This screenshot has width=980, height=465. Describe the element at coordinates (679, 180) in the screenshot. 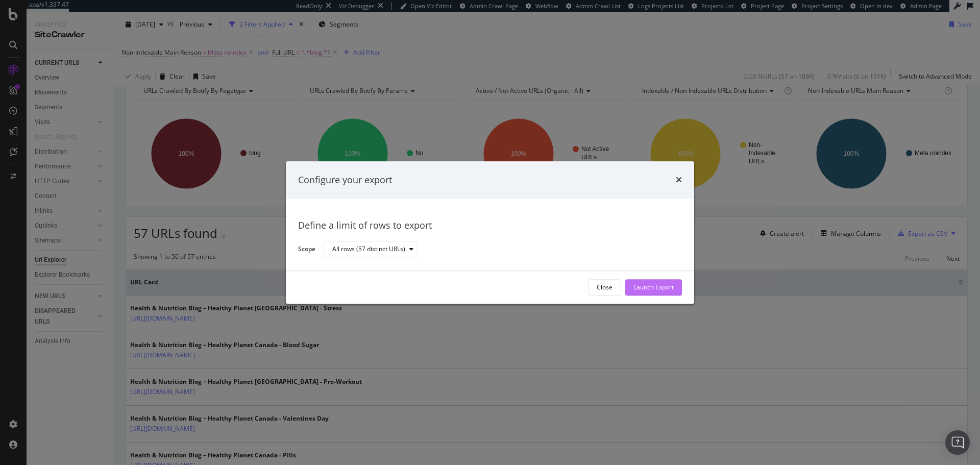

I see `div: times` at that location.